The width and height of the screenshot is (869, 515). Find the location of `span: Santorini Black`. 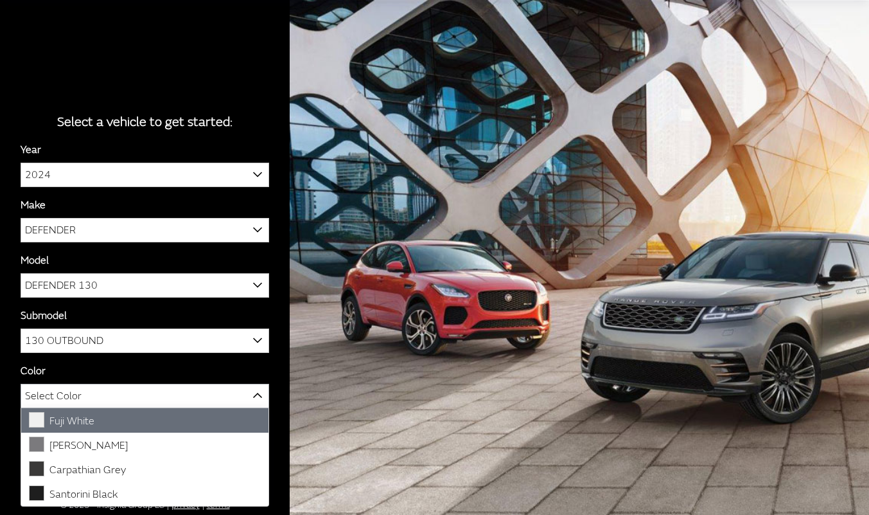

span: Santorini Black is located at coordinates (84, 494).